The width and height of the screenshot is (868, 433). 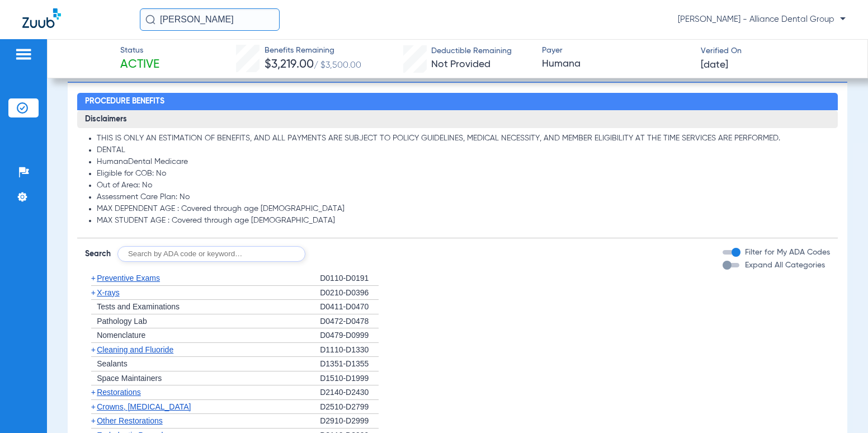 What do you see at coordinates (457, 119) in the screenshot?
I see `h3: Disclaimers` at bounding box center [457, 119].